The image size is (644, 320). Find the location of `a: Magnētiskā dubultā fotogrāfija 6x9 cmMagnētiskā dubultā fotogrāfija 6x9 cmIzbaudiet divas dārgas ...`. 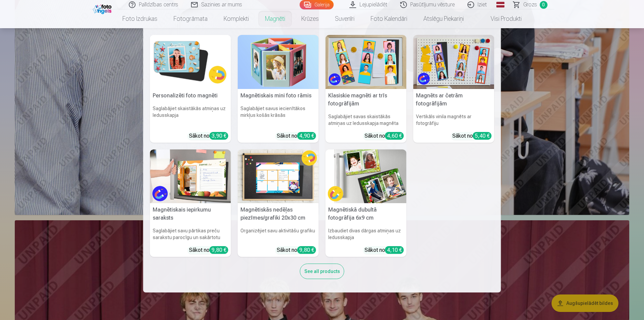

a: Magnētiskā dubultā fotogrāfija 6x9 cmMagnētiskā dubultā fotogrāfija 6x9 cmIzbaudiet divas dārgas ... is located at coordinates (366, 203).